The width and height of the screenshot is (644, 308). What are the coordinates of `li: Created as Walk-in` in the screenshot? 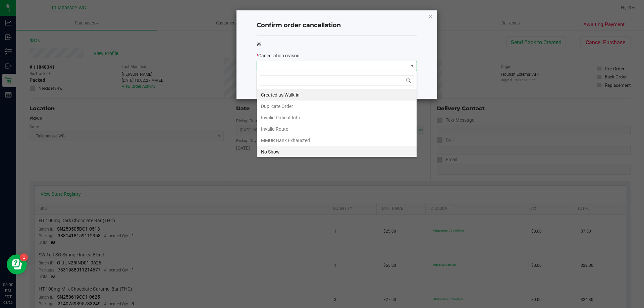 It's located at (337, 95).